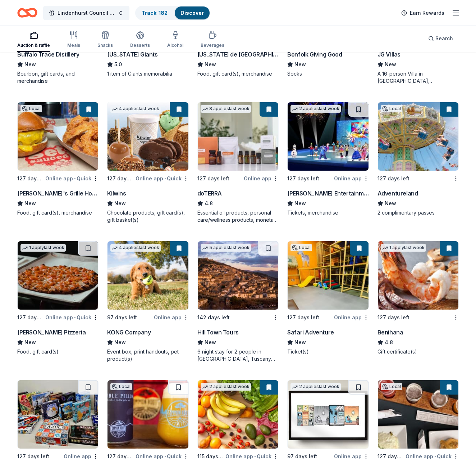 This screenshot has height=459, width=476. Describe the element at coordinates (33, 45) in the screenshot. I see `div: Auction & raffle` at that location.